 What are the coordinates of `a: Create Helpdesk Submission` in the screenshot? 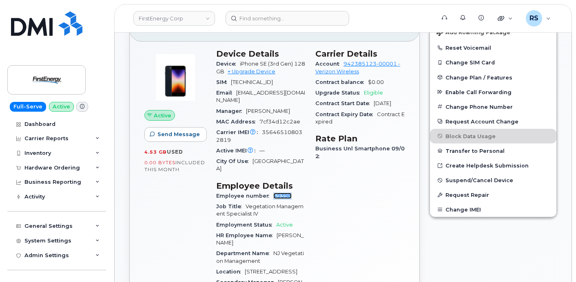 It's located at (494, 166).